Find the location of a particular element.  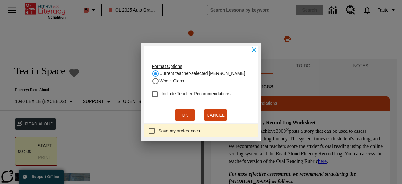

span: Include Teacher Recommendations is located at coordinates (196, 94).